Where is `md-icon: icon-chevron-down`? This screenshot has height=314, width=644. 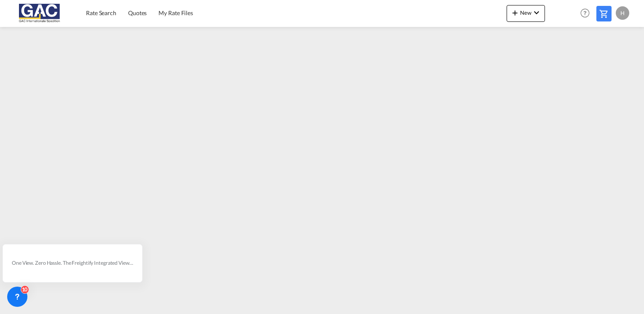 md-icon: icon-chevron-down is located at coordinates (536, 13).